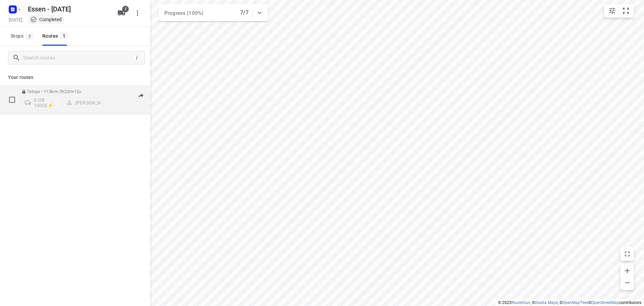 The width and height of the screenshot is (644, 306). What do you see at coordinates (141, 96) in the screenshot?
I see `button: Project is outdated` at bounding box center [141, 96].